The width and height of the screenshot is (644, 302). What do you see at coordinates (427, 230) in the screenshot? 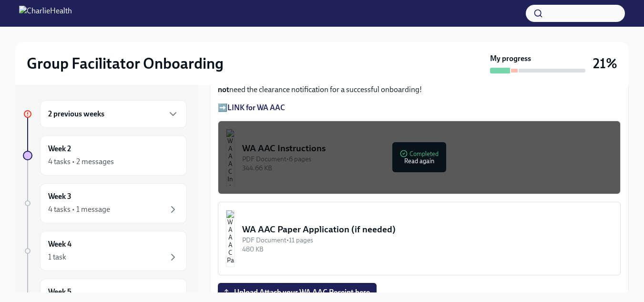
I see `div: WA AAC Paper Application (if needed)` at bounding box center [427, 230].